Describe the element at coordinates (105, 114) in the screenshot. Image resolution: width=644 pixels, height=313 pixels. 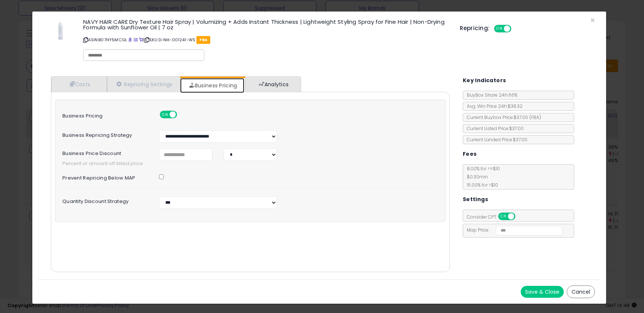
I see `label: Business Pricing` at that location.